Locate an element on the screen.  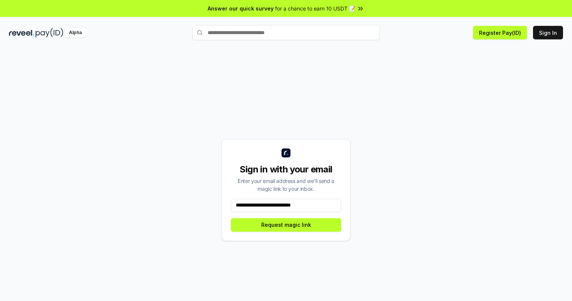
img: logo_small is located at coordinates (286, 153).